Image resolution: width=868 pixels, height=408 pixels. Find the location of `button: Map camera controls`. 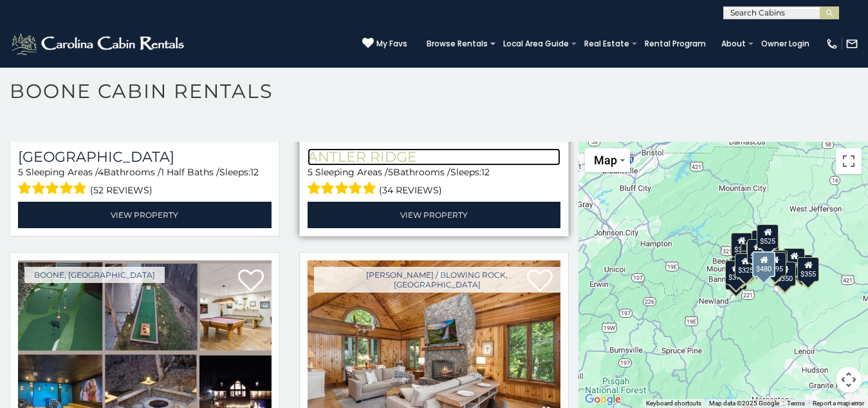

button: Map camera controls is located at coordinates (849, 379).